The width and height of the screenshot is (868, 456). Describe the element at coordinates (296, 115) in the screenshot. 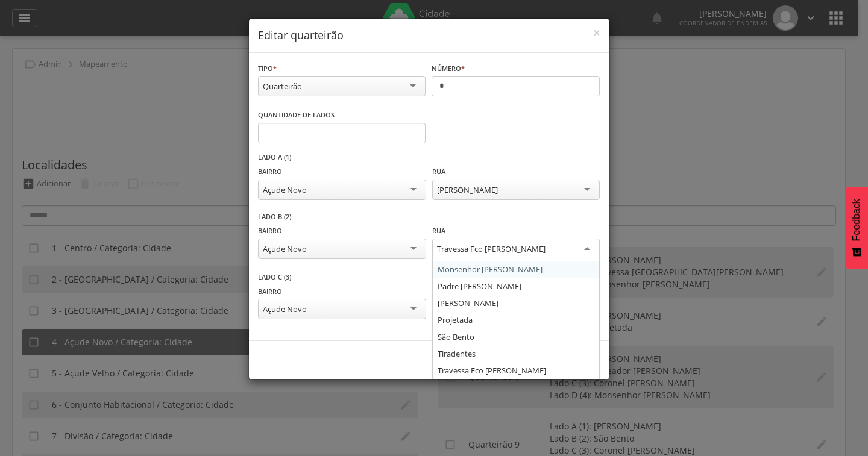

I see `label: Quantidade de lados` at that location.